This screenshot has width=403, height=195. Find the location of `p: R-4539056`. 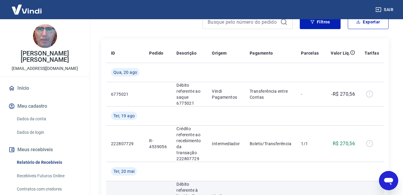

p: R-4539056 is located at coordinates (158, 144).